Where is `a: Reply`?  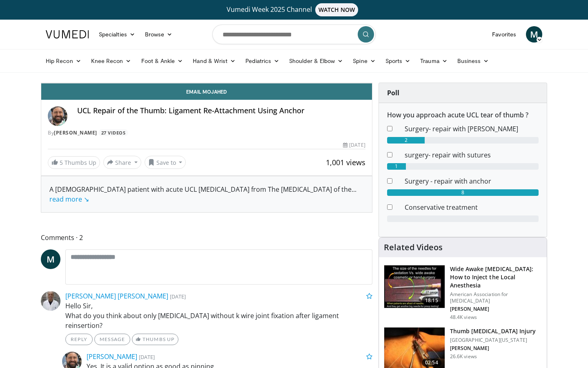
a: Reply is located at coordinates (79, 339).